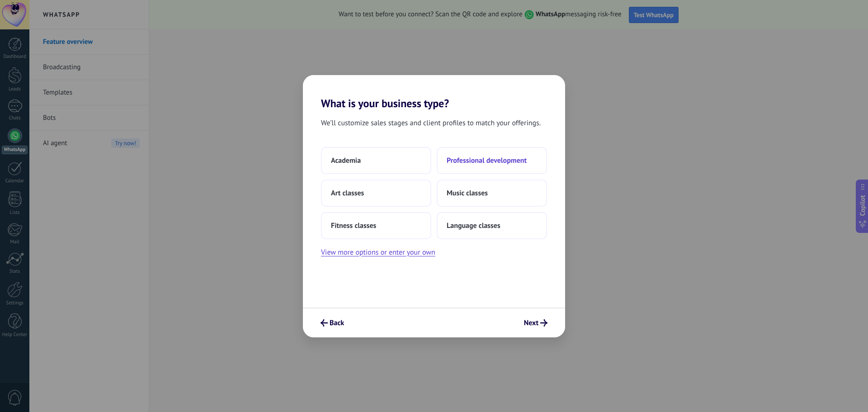 The width and height of the screenshot is (868, 412). What do you see at coordinates (486, 161) in the screenshot?
I see `span: Professional development` at bounding box center [486, 161].